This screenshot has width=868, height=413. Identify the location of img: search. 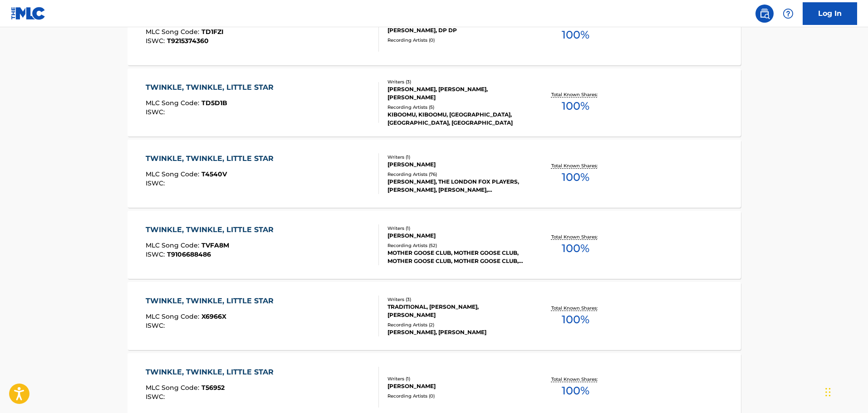
(764, 14).